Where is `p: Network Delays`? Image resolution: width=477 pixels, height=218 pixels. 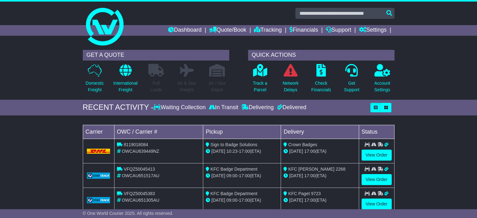
p: Network Delays is located at coordinates (290, 87).